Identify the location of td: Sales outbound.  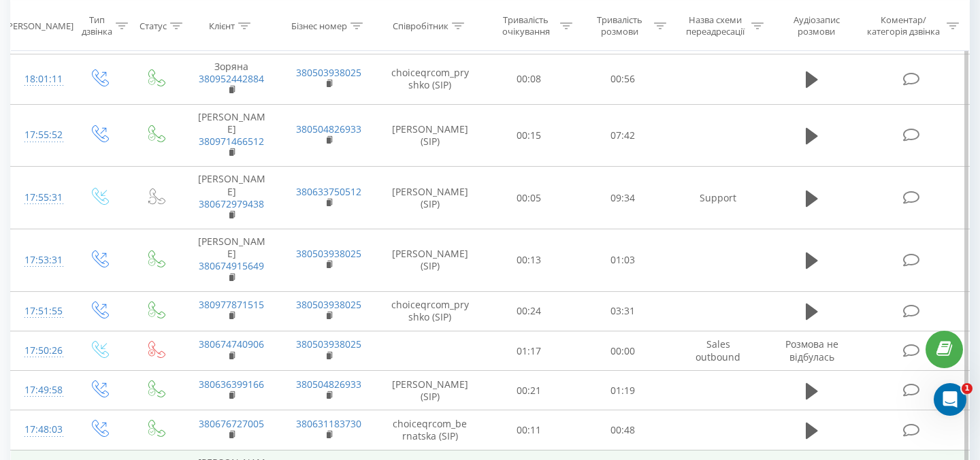
(718, 351).